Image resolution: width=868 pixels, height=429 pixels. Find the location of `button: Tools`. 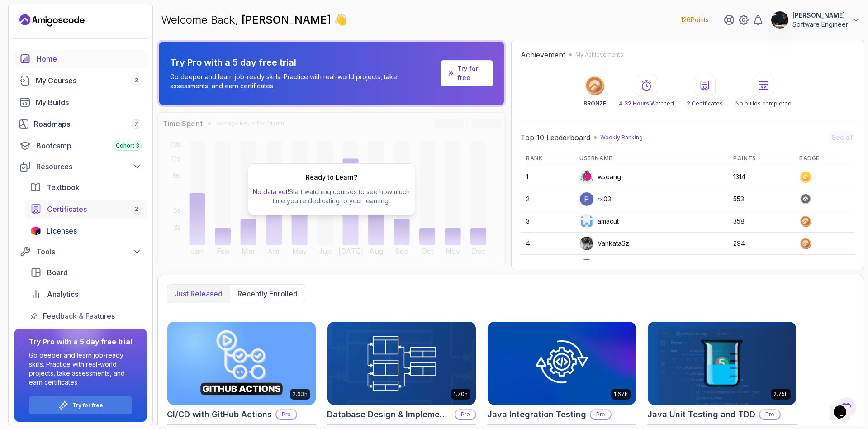

button: Tools is located at coordinates (80, 252).